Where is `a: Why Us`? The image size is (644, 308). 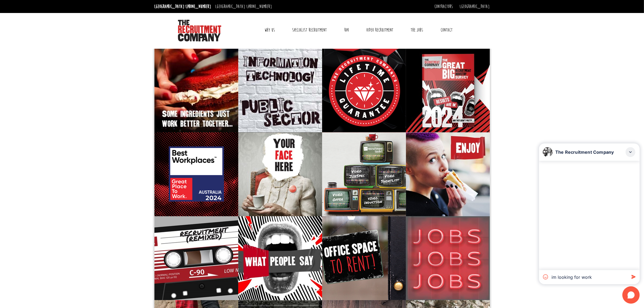 a: Why Us is located at coordinates (270, 30).